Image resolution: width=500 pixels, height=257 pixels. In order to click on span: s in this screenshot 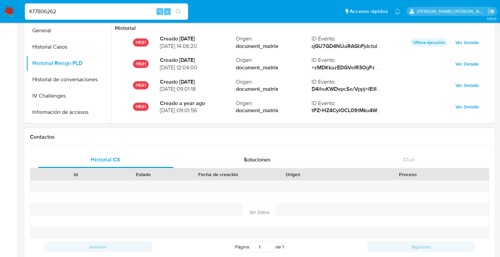, I will do `click(167, 11)`.